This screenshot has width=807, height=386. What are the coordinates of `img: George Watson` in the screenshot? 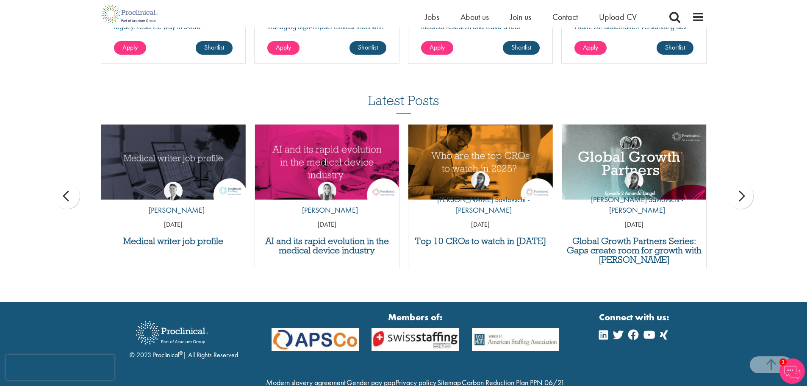 It's located at (173, 191).